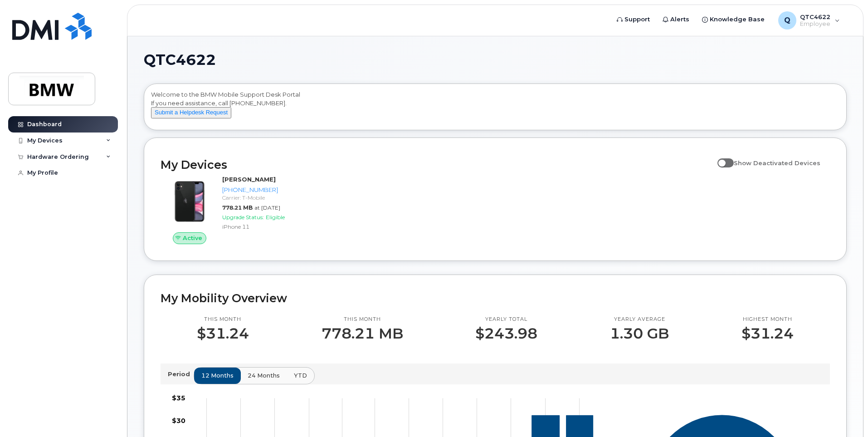  What do you see at coordinates (264, 375) in the screenshot?
I see `span: 24 months` at bounding box center [264, 375].